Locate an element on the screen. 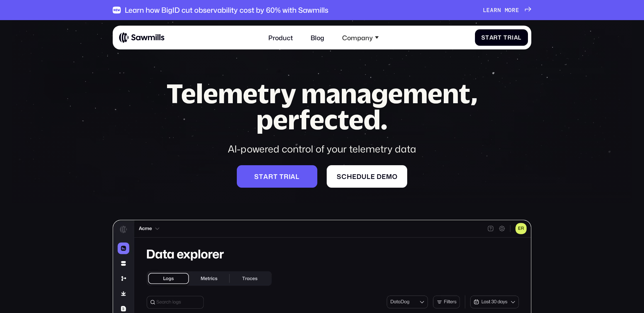 The image size is (644, 313). a: Starttrial is located at coordinates (277, 176).